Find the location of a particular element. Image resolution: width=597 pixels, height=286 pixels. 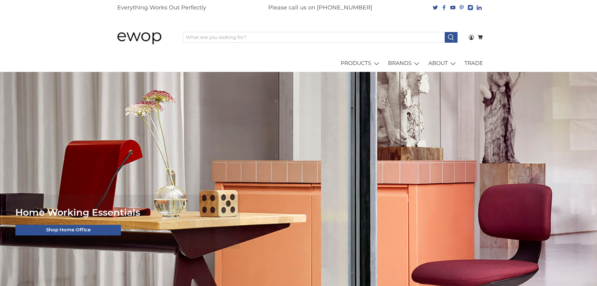

nav: main navigation is located at coordinates (299, 63).